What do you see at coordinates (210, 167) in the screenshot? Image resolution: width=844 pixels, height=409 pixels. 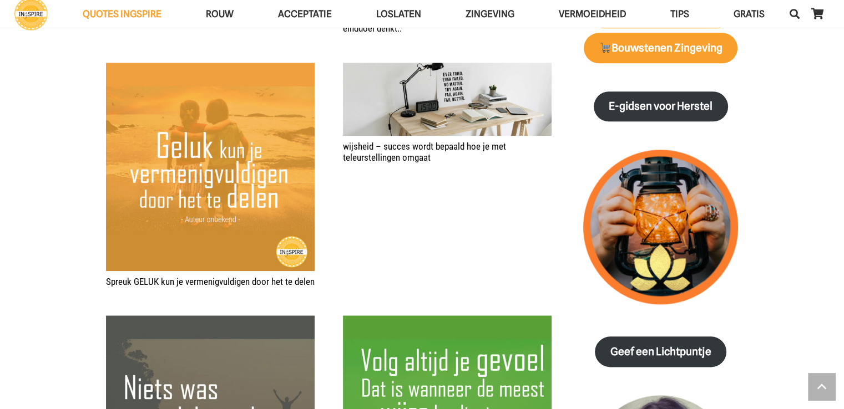 I see `img: Spreuk: GELUK kun je vermenigvuldigen door het te delen` at bounding box center [210, 167].